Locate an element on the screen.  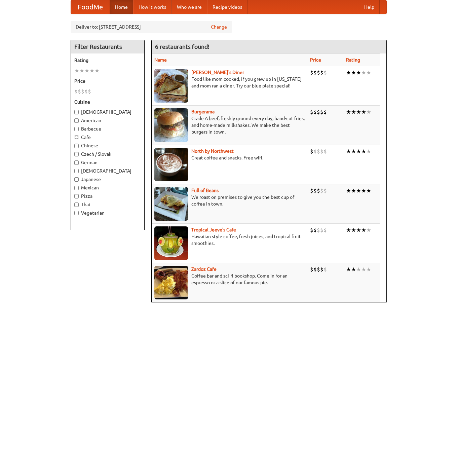
input: Czech / Slovak is located at coordinates (76, 154).